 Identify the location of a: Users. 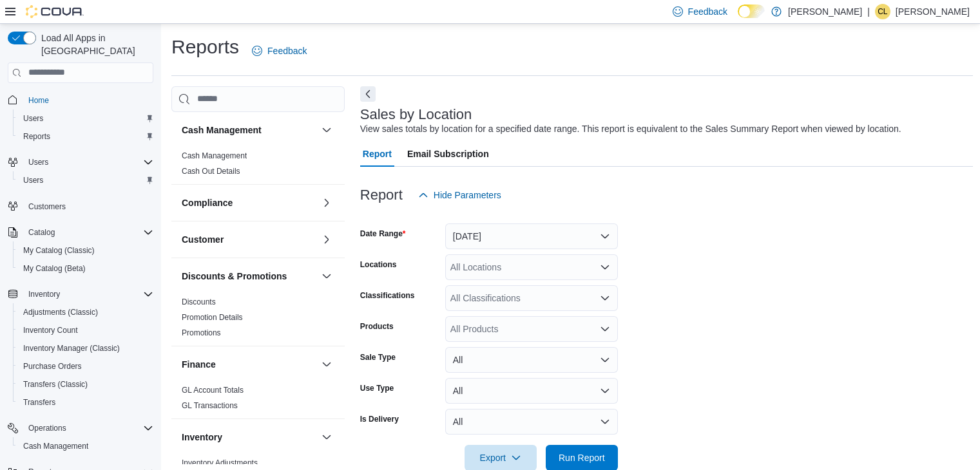
(33, 180).